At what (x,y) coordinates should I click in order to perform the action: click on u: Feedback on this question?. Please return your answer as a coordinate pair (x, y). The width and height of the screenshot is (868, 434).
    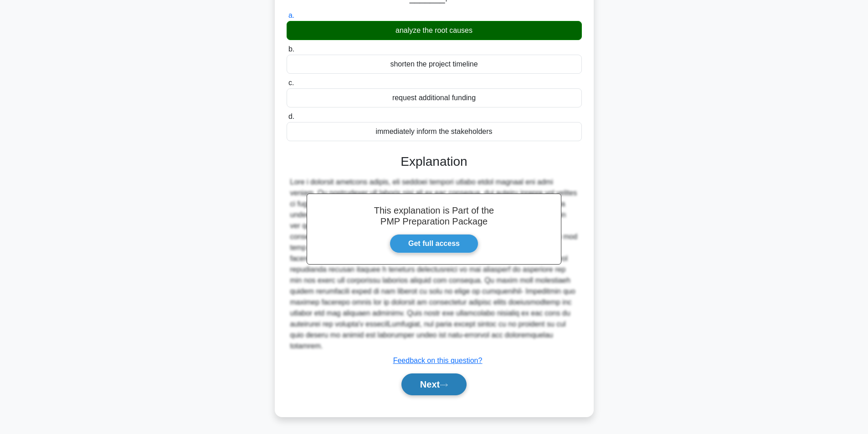
    Looking at the image, I should click on (438, 360).